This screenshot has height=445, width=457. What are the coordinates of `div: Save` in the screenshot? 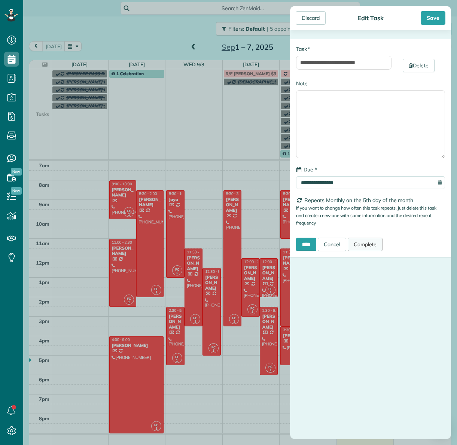 It's located at (433, 18).